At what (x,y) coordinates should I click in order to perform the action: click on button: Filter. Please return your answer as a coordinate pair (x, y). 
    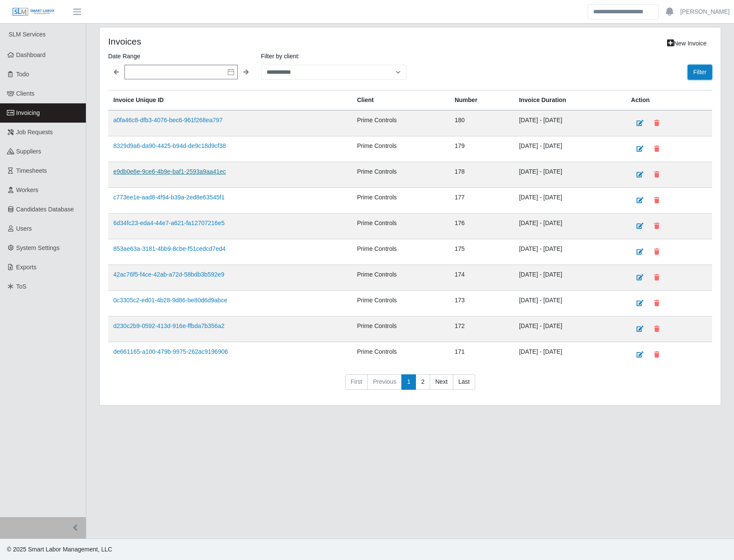
    Looking at the image, I should click on (700, 72).